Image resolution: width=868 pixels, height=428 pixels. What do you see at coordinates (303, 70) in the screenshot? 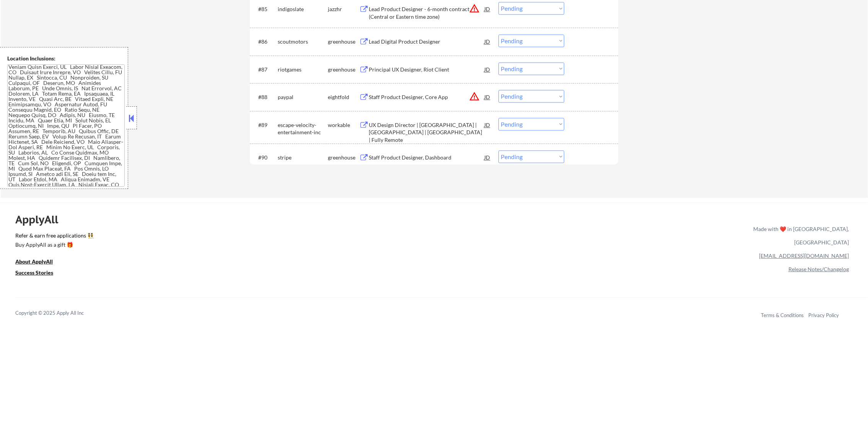
I see `div: riotgames` at bounding box center [303, 70].